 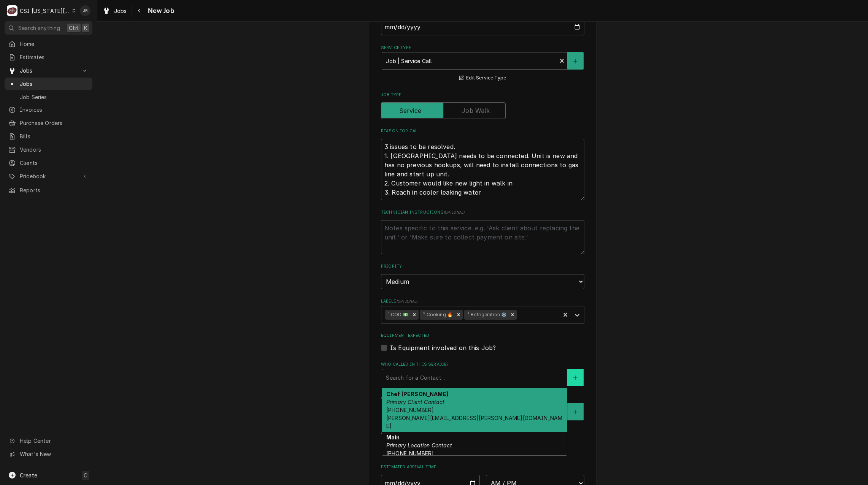 I want to click on div: Date Received, so click(x=483, y=21).